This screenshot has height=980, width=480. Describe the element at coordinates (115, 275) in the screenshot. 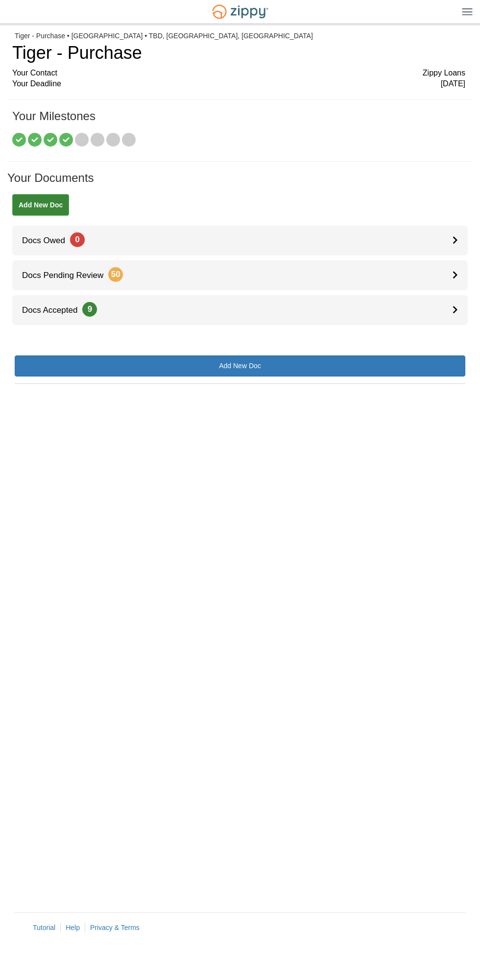

I see `span: 50` at that location.